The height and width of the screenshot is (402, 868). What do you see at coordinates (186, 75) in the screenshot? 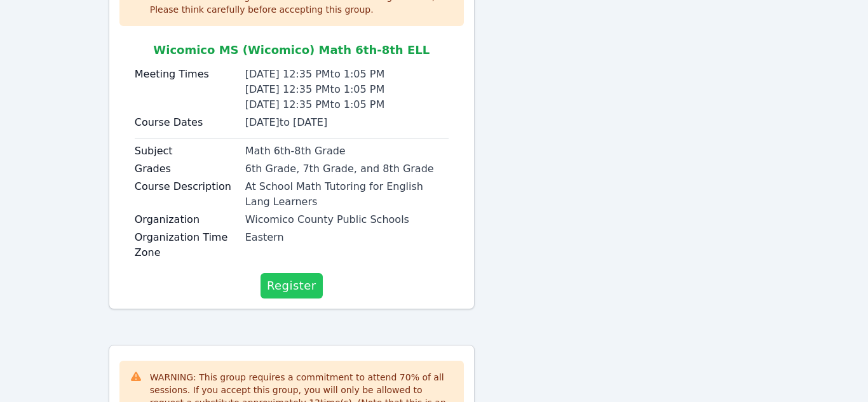
I see `label: Meeting Times` at bounding box center [186, 75].